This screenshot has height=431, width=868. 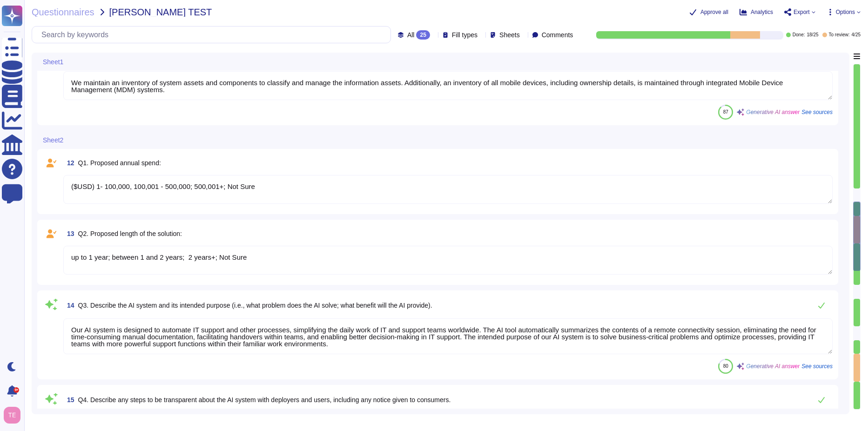 What do you see at coordinates (69, 305) in the screenshot?
I see `span: 14` at bounding box center [69, 305].